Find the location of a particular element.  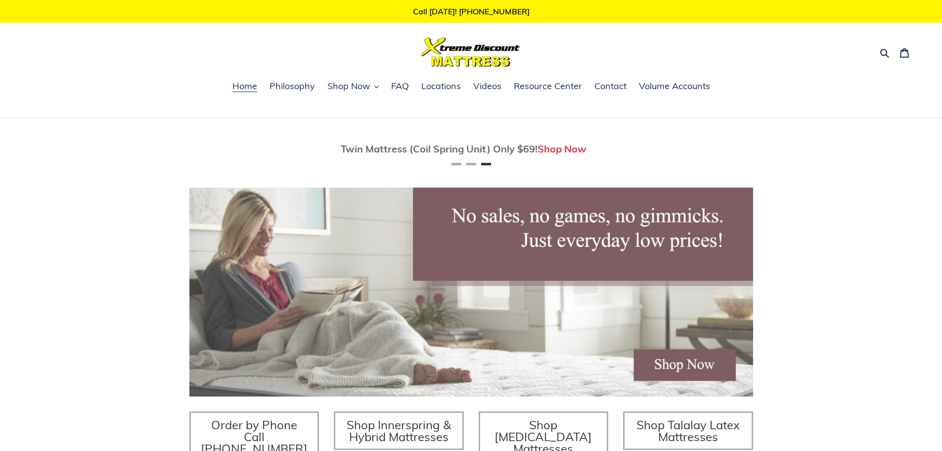

button: Page 3 is located at coordinates (486, 164).